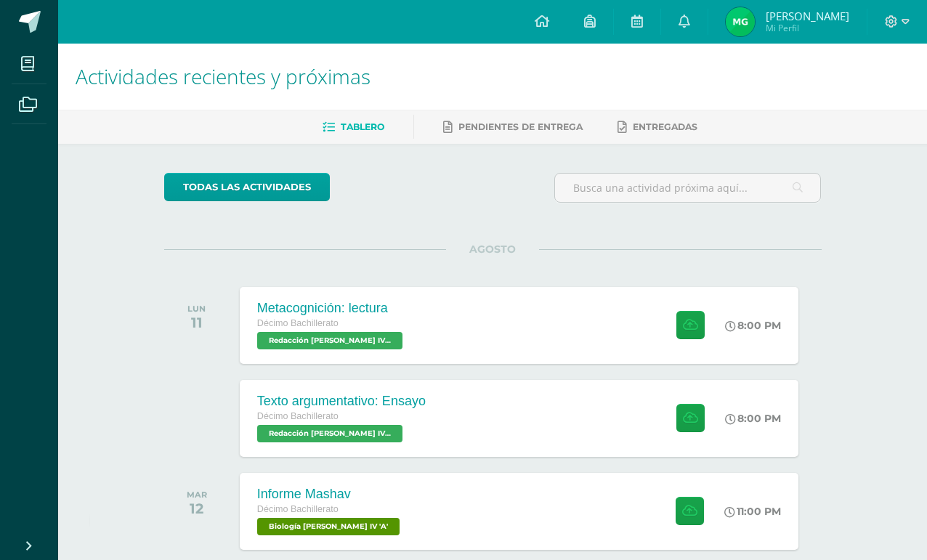  What do you see at coordinates (658, 127) in the screenshot?
I see `a: Entregadas` at bounding box center [658, 127].